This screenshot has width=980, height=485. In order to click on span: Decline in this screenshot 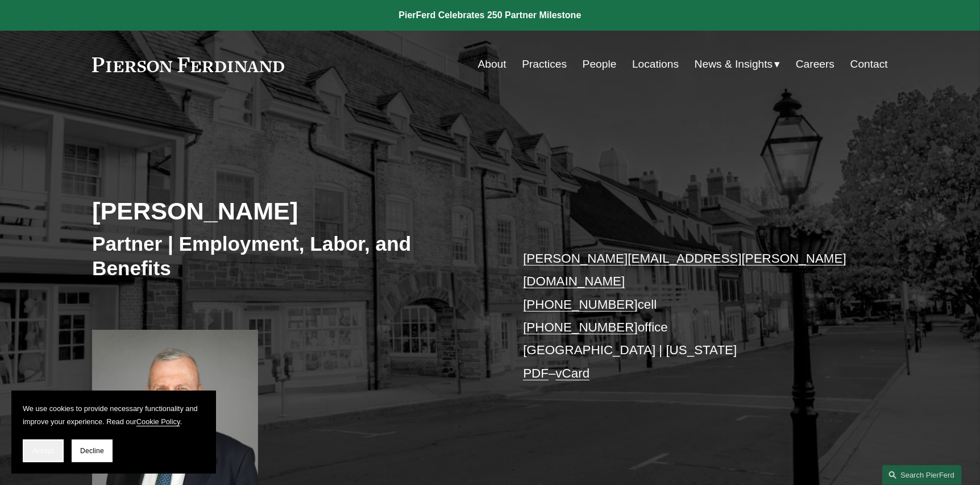, I will do `click(92, 451)`.